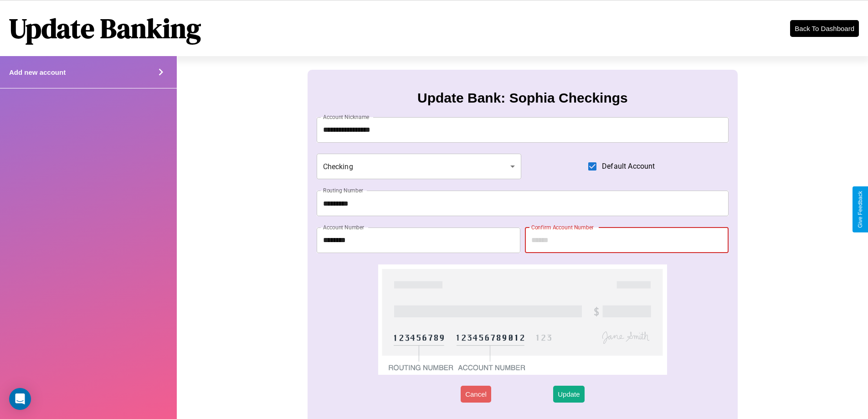  I want to click on div: Open Intercom Messenger, so click(20, 399).